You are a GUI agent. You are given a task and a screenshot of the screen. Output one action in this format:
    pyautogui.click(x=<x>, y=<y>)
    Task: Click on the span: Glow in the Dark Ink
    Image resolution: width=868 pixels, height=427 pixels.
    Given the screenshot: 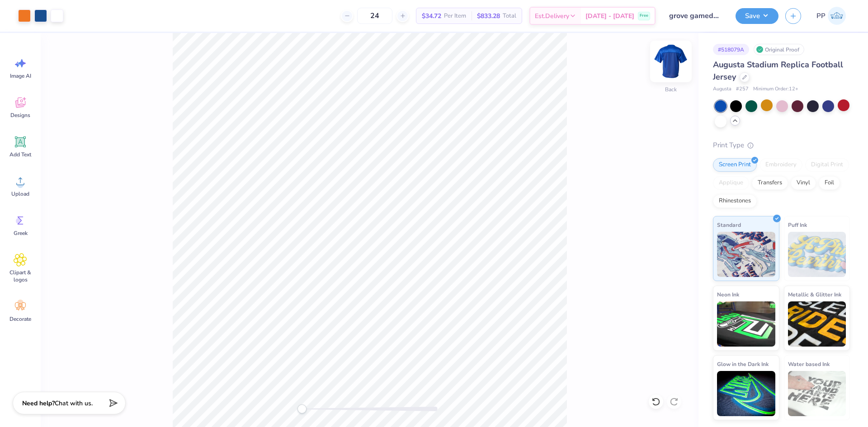 What is the action you would take?
    pyautogui.click(x=743, y=364)
    